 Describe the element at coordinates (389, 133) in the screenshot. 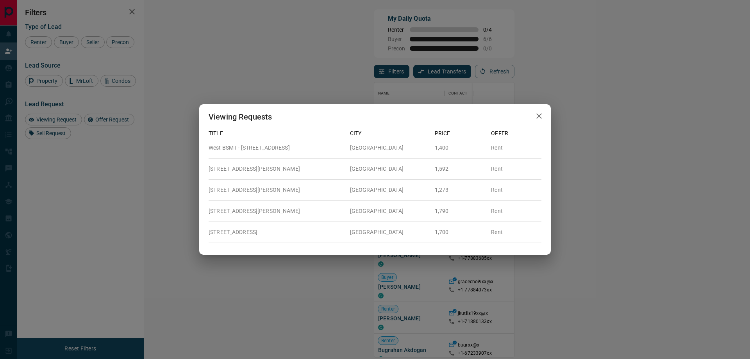

I see `p: City` at that location.